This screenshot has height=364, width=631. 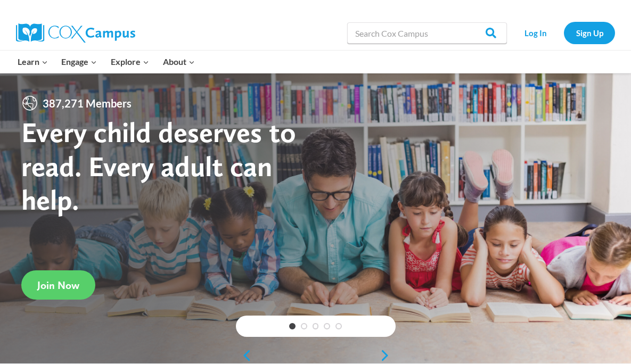 I want to click on nav: Secondary Navigation, so click(x=563, y=32).